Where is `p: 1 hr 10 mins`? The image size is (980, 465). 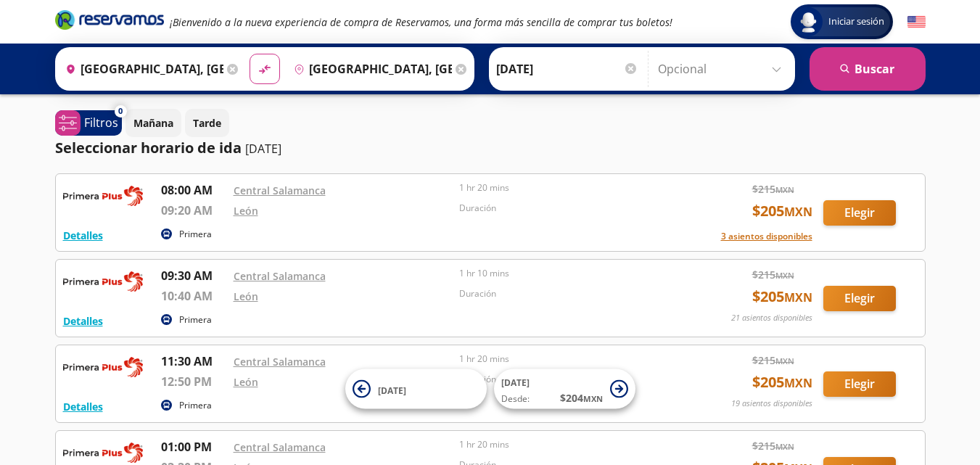
p: 1 hr 10 mins is located at coordinates (569, 274).